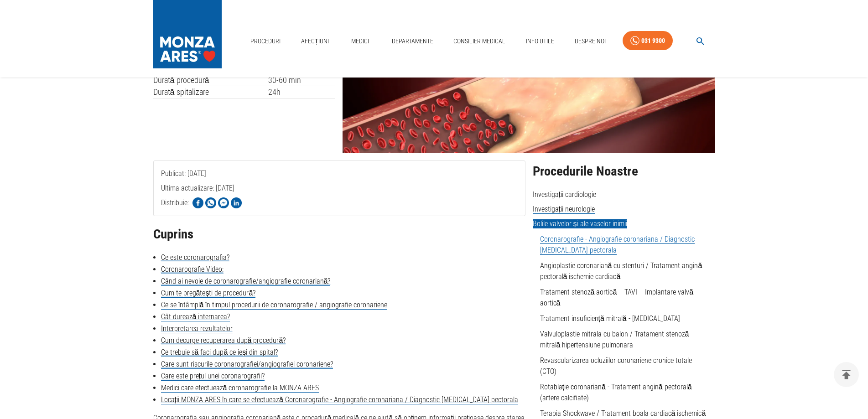 The width and height of the screenshot is (868, 419). What do you see at coordinates (211, 203) in the screenshot?
I see `button: Share on WhatsApp` at bounding box center [211, 203].